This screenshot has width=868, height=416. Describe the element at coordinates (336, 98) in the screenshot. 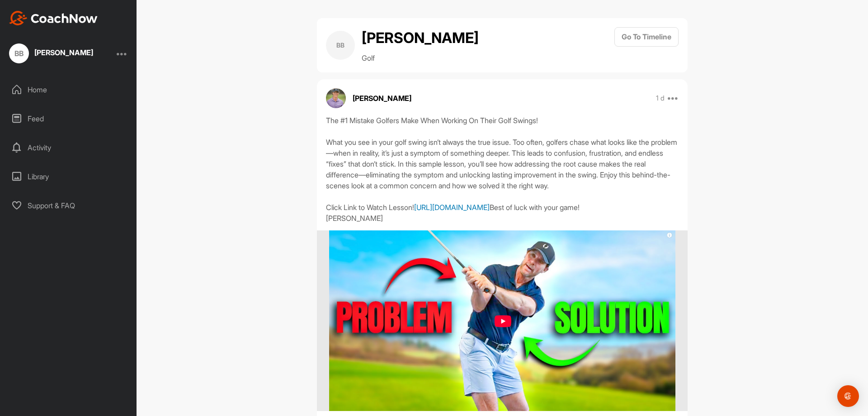

I see `img: avatar` at that location.